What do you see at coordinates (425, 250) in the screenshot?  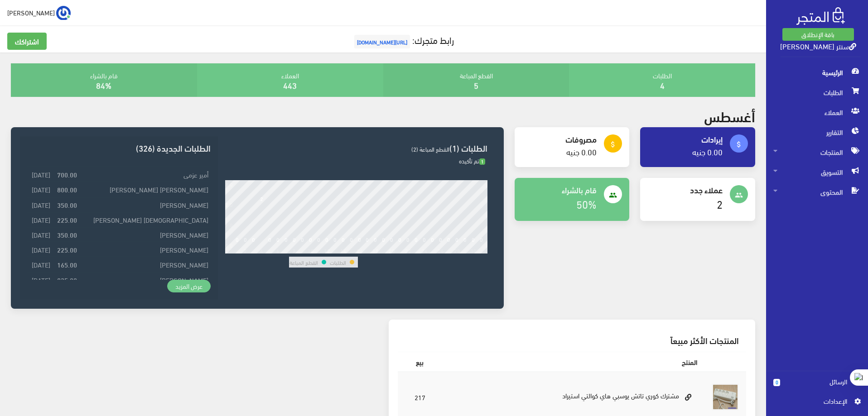 I see `div: 24` at bounding box center [425, 250].